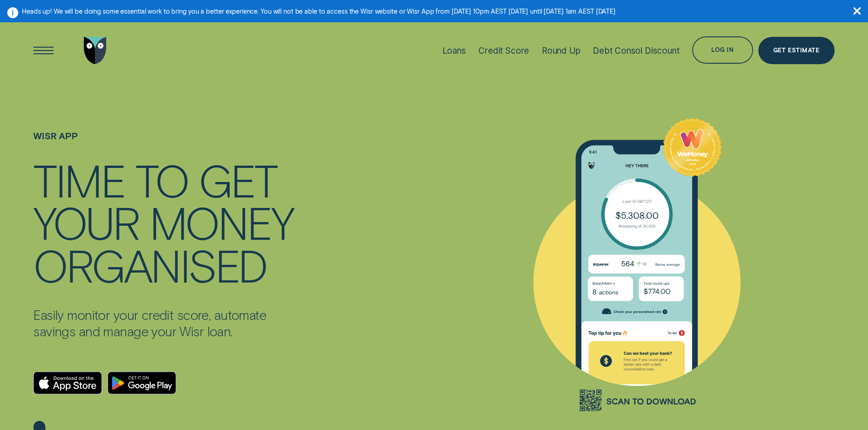 The width and height of the screenshot is (868, 430). What do you see at coordinates (221, 222) in the screenshot?
I see `div: MONEY` at bounding box center [221, 222].